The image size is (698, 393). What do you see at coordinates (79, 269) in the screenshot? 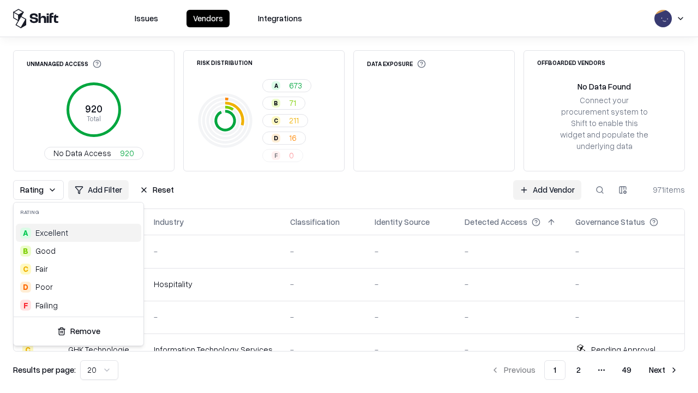
I see `div: Suggestions` at bounding box center [79, 269].